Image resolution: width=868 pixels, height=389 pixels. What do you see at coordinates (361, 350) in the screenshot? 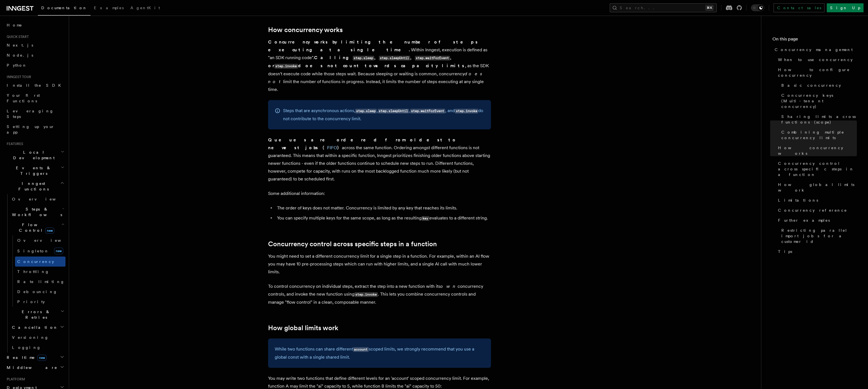
I see `code: account` at bounding box center [361, 350].